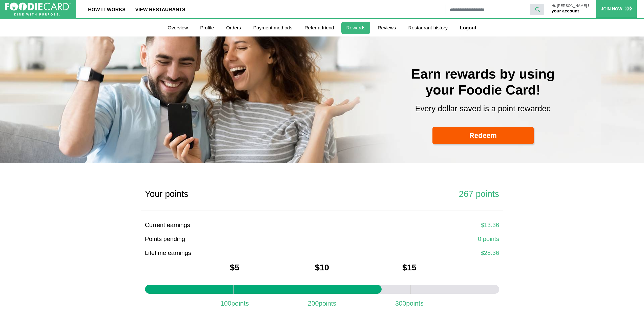 The image size is (644, 334). Describe the element at coordinates (565, 11) in the screenshot. I see `a: your account` at that location.